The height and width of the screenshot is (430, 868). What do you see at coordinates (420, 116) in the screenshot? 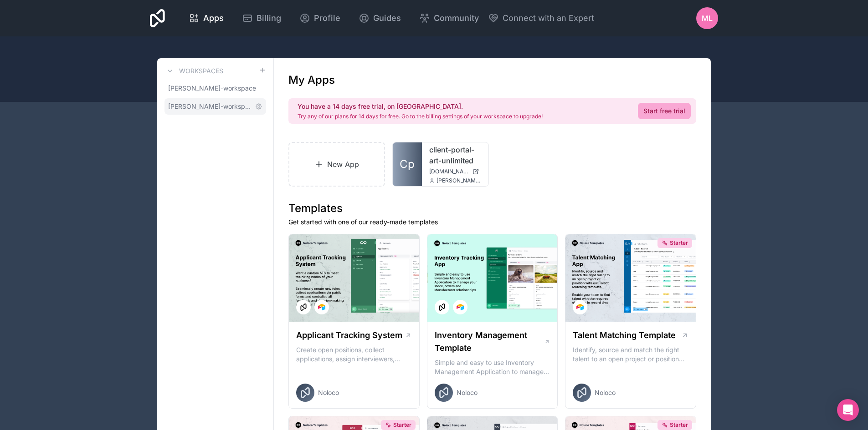
I see `p: Try any of our plans for 14 days for free. Go to the billing settings of your workspace to upgrade!` at bounding box center [420, 116].